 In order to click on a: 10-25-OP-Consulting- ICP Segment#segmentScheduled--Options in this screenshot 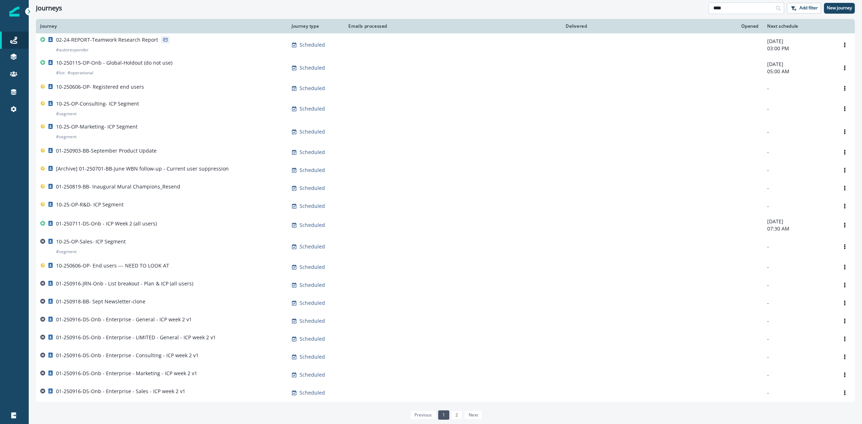, I will do `click(445, 109)`.